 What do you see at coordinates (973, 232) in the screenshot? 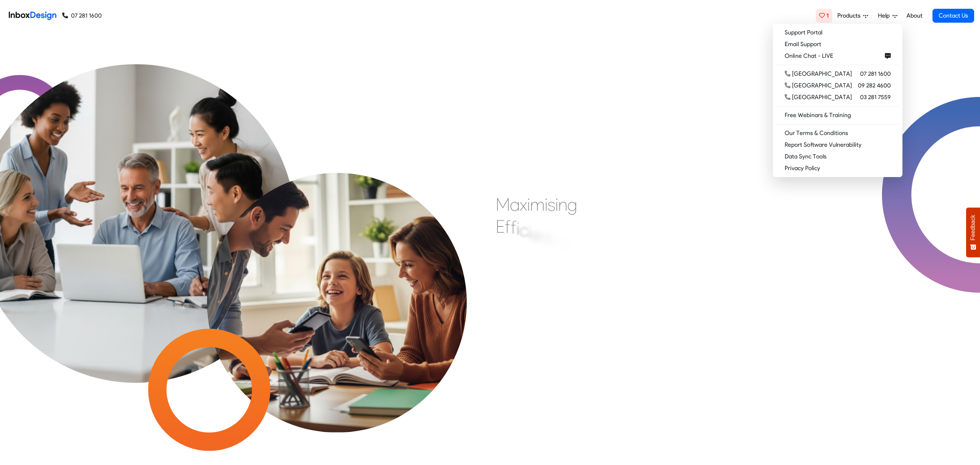
I see `button: Feedback - Show survey` at bounding box center [973, 232].